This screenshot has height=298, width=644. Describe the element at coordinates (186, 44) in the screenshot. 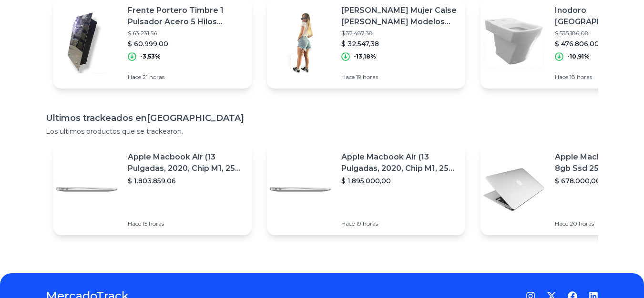

I see `p: $ 60.999,00` at that location.